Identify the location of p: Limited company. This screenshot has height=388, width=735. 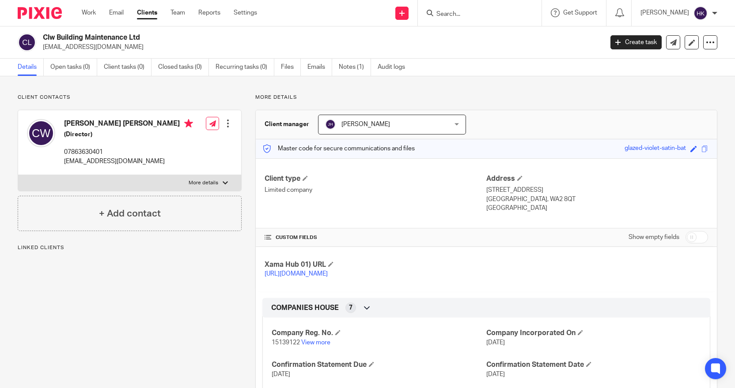
(375, 190).